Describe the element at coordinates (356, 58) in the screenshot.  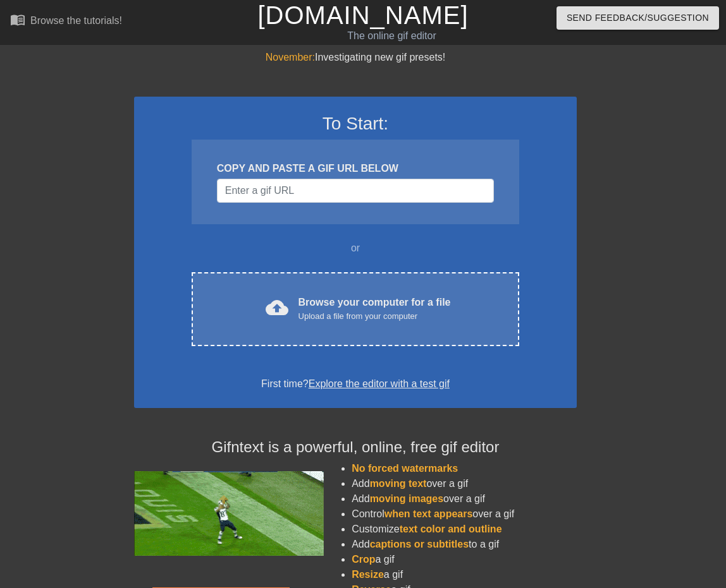
I see `div: Investigating new gif presets!` at that location.